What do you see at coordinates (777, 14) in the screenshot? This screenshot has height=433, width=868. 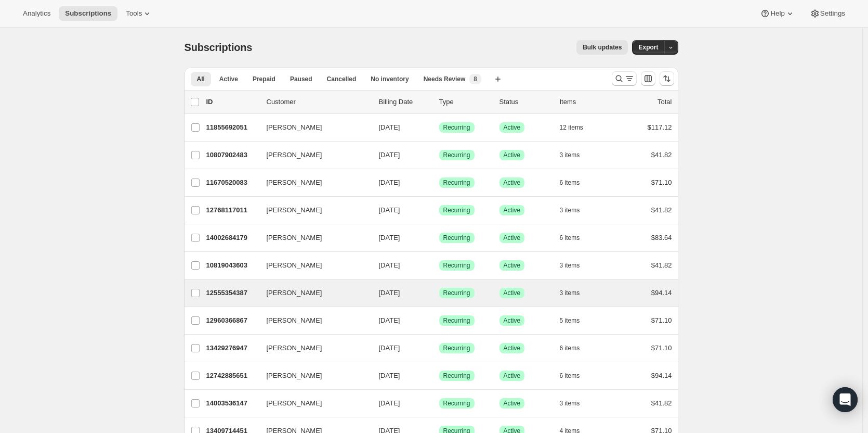 I see `span: Help` at bounding box center [777, 14].